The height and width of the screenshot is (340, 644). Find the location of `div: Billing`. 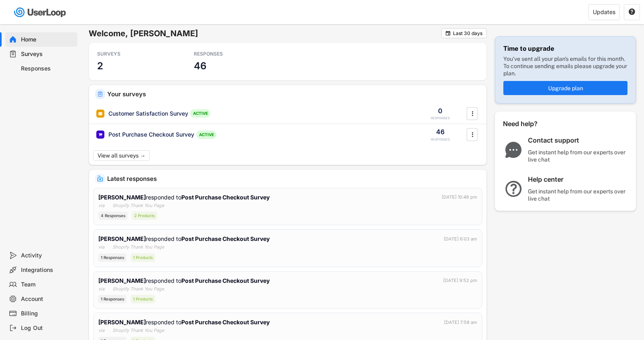

div: Billing is located at coordinates (48, 313).